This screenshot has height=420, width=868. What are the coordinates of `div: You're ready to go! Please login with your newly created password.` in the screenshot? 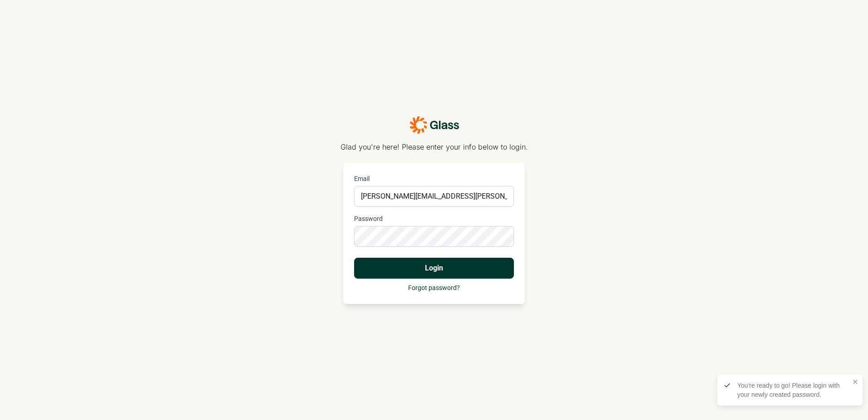 It's located at (794, 390).